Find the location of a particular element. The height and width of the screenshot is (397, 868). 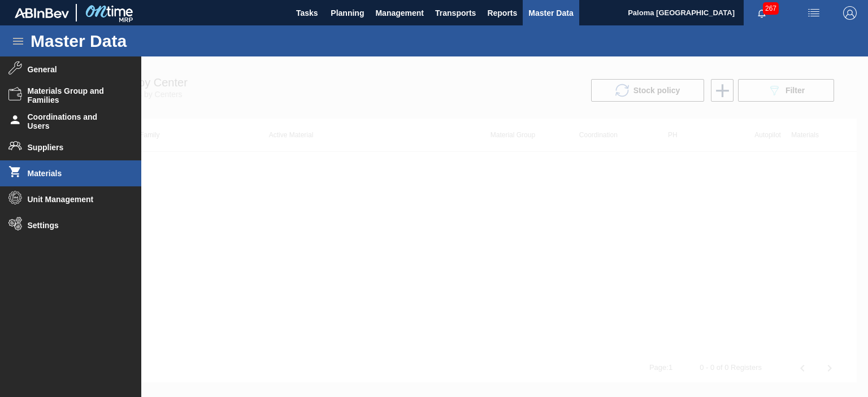

span: Materials Group and Families is located at coordinates (74, 95).